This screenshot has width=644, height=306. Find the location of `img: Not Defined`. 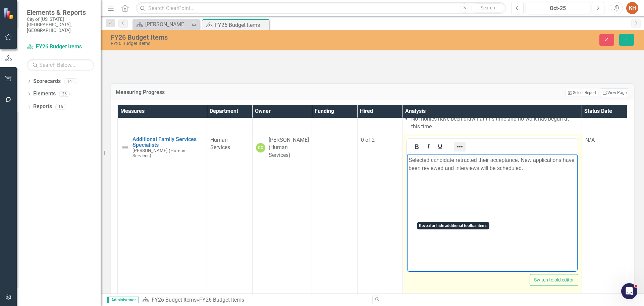

img: Not Defined is located at coordinates (125, 148).